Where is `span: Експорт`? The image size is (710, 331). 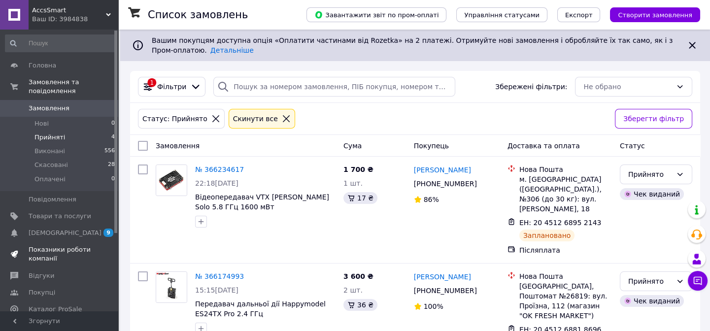
span: Експорт is located at coordinates (579, 15).